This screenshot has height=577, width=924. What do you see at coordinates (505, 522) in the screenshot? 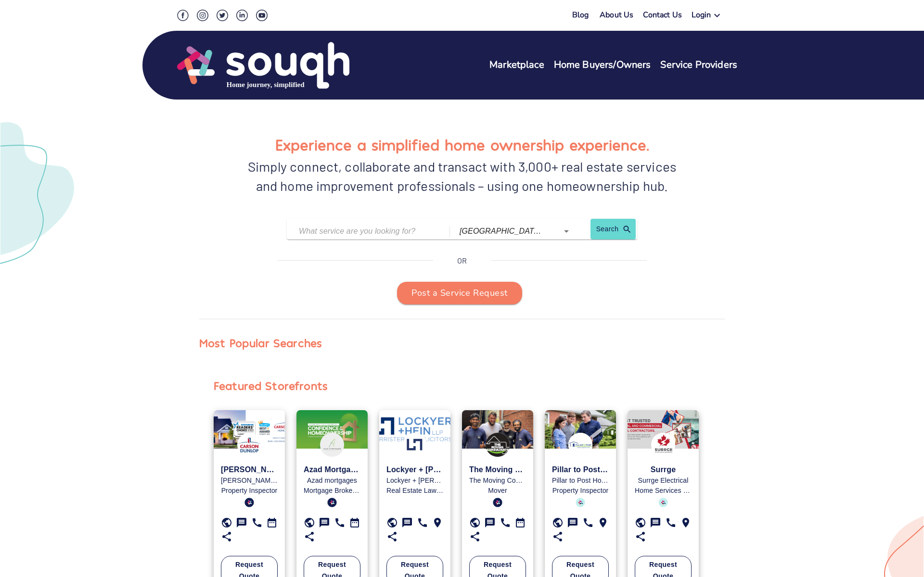
I see `svg: 647-680-4720` at bounding box center [505, 522].